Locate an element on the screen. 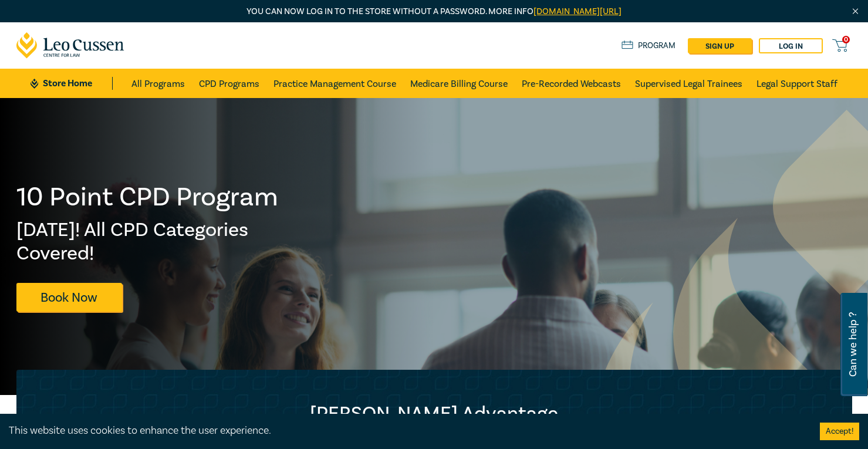  a: Log in is located at coordinates (791, 46).